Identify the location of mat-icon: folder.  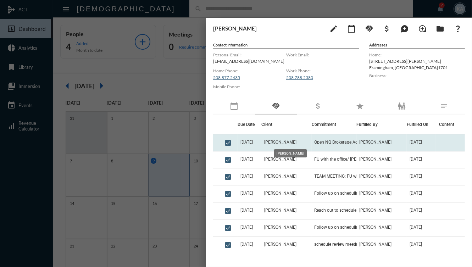
(440, 29).